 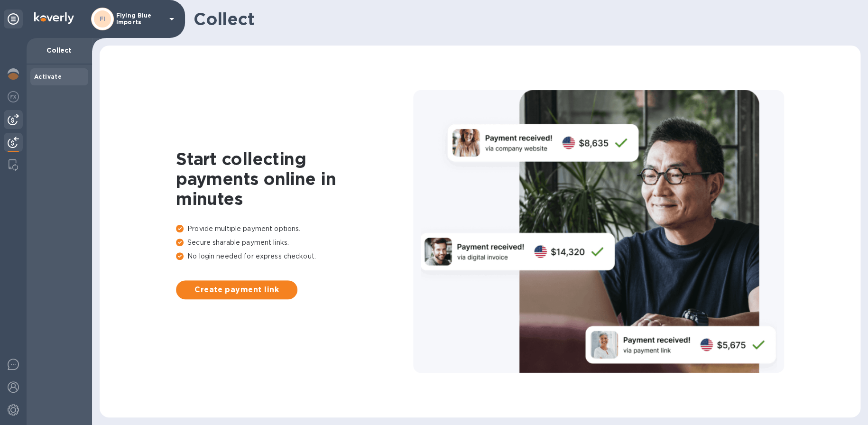 What do you see at coordinates (237, 289) in the screenshot?
I see `button: Create payment link` at bounding box center [237, 289].